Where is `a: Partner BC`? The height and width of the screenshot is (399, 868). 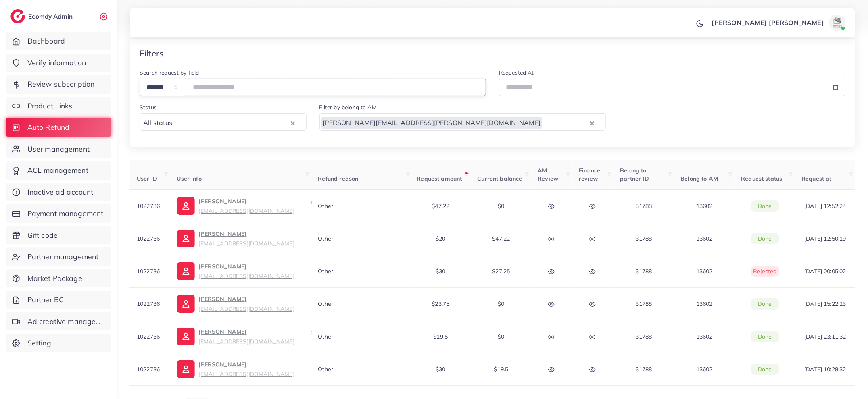 a: Partner BC is located at coordinates (59, 300).